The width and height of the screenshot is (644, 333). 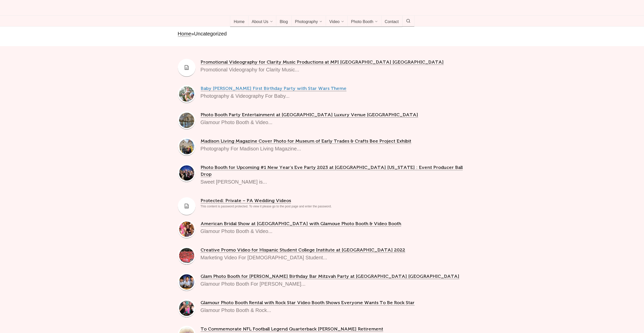 What do you see at coordinates (187, 146) in the screenshot?
I see `img: Madison Living Magazine Cover Photo for Museum of Early Trades & Crafts Bee Project Exhibit` at bounding box center [187, 146].